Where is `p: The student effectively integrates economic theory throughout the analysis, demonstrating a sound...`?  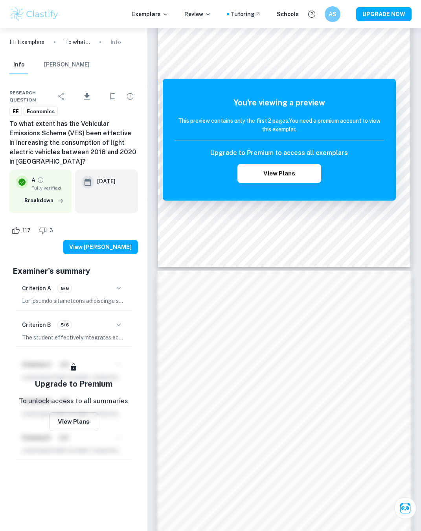 p: The student effectively integrates economic theory throughout the analysis, demonstrating a sound... is located at coordinates (74, 337).